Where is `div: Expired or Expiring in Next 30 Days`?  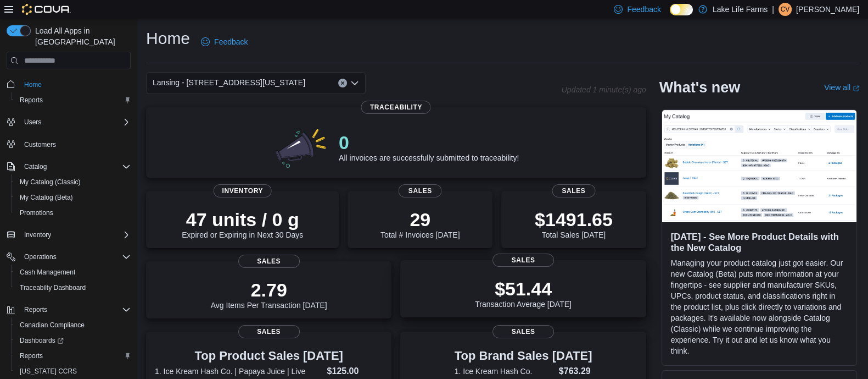
div: Expired or Expiring in Next 30 Days is located at coordinates (243, 223).